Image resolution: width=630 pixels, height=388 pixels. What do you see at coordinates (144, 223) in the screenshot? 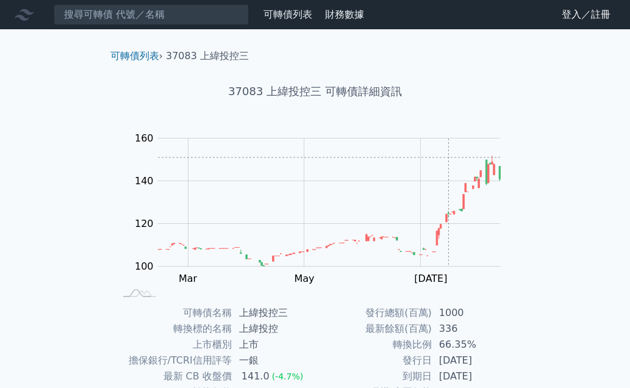
I see `tspan: 120` at bounding box center [144, 223].